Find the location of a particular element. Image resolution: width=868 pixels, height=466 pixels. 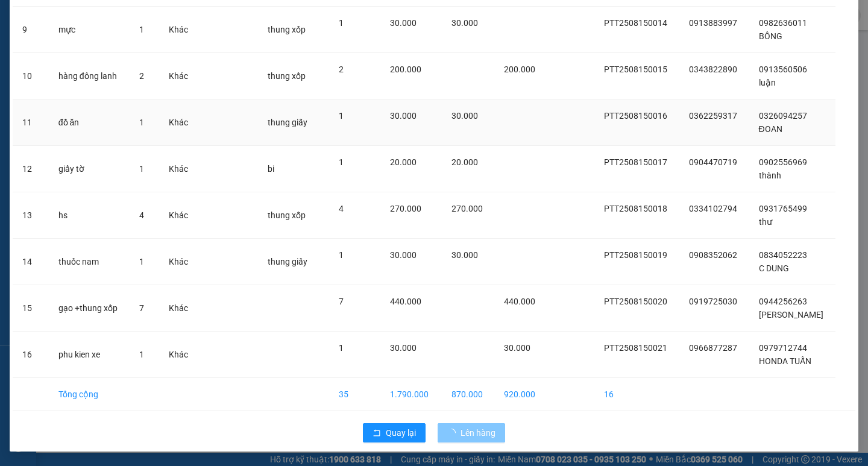

span: PTT2508150019 is located at coordinates (635, 255).